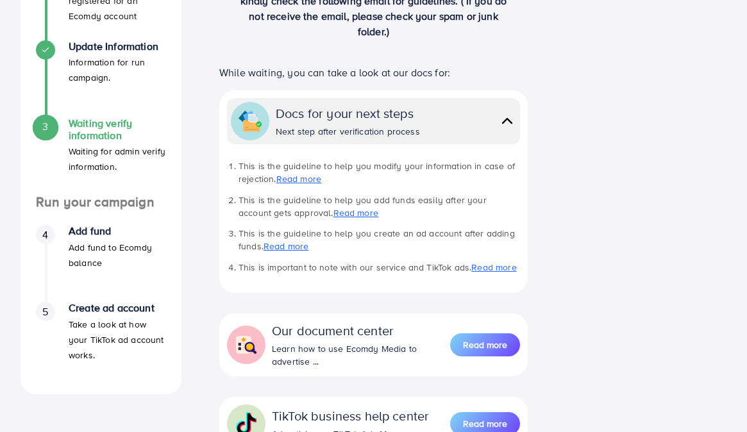  I want to click on h4: Add fund, so click(117, 231).